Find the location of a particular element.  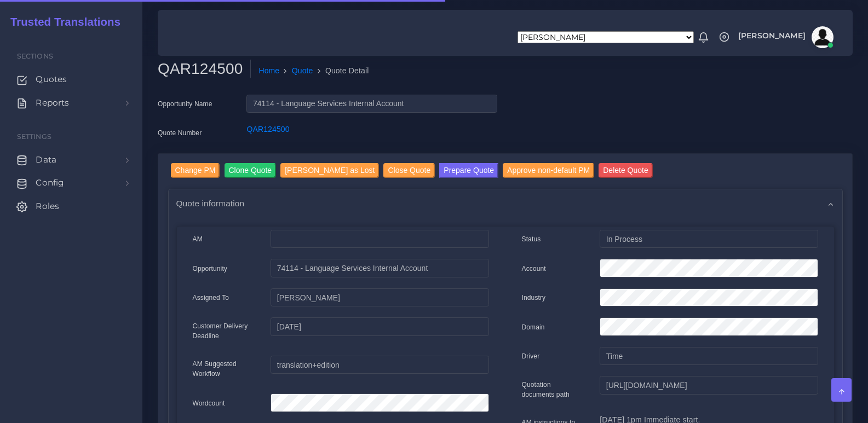

a: Data is located at coordinates (71, 160).